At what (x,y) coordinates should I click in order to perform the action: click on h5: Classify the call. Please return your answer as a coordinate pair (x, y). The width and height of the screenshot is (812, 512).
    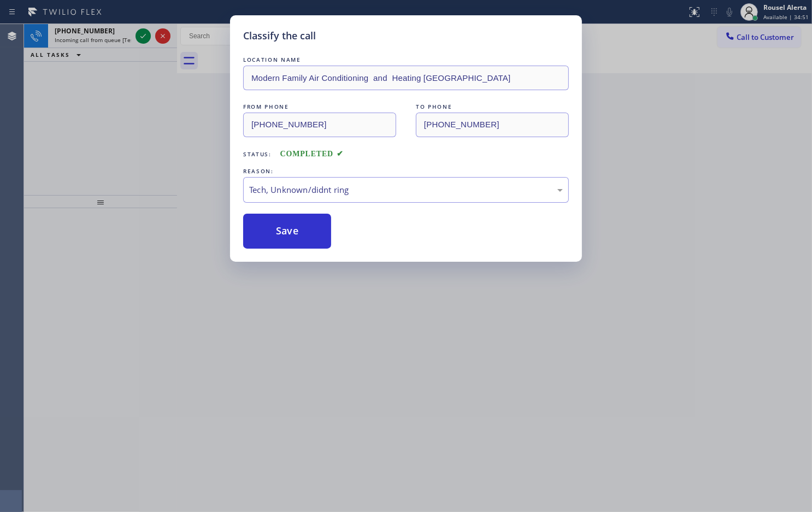
    Looking at the image, I should click on (279, 35).